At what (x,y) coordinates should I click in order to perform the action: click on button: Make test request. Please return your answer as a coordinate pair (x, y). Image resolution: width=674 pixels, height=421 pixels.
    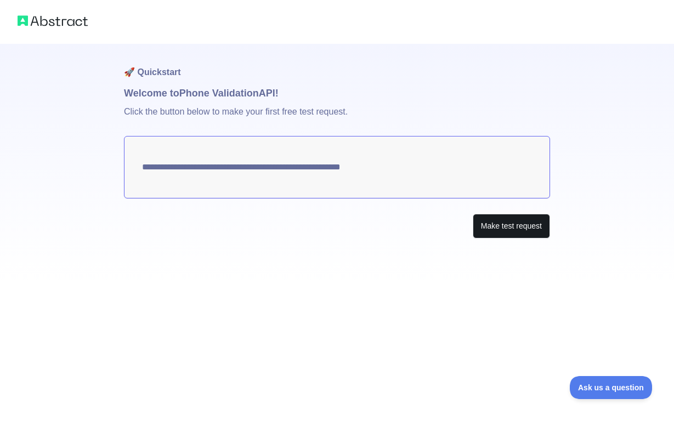
    Looking at the image, I should click on (511, 226).